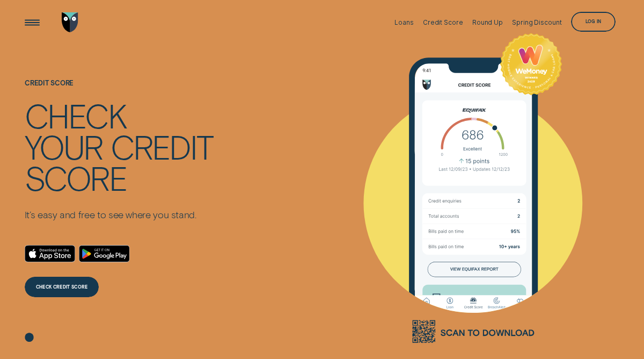 This screenshot has width=644, height=359. What do you see at coordinates (75, 177) in the screenshot?
I see `div: score` at bounding box center [75, 177].